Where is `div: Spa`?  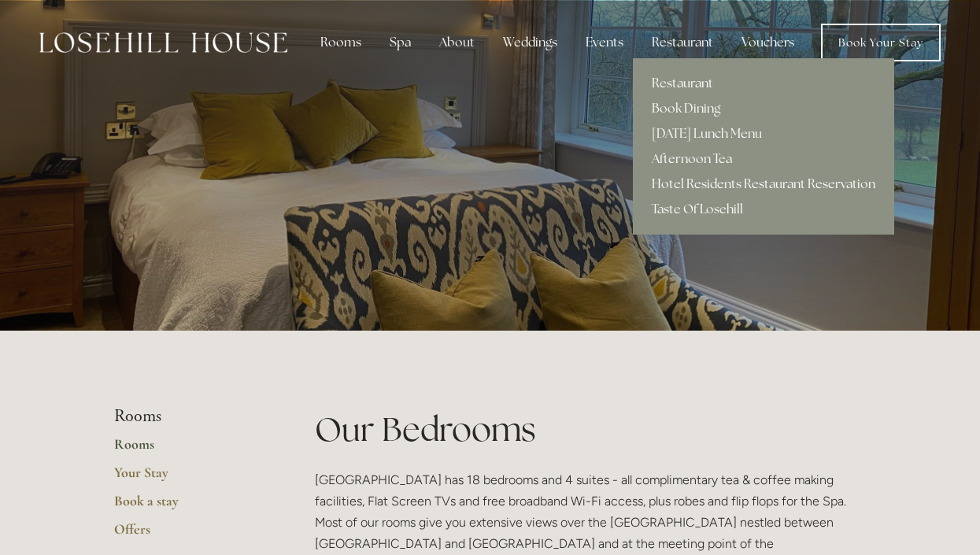
div: Spa is located at coordinates (399, 43).